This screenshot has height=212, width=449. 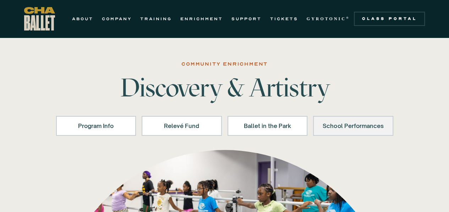 I want to click on a: Ballet in the Park, so click(x=267, y=126).